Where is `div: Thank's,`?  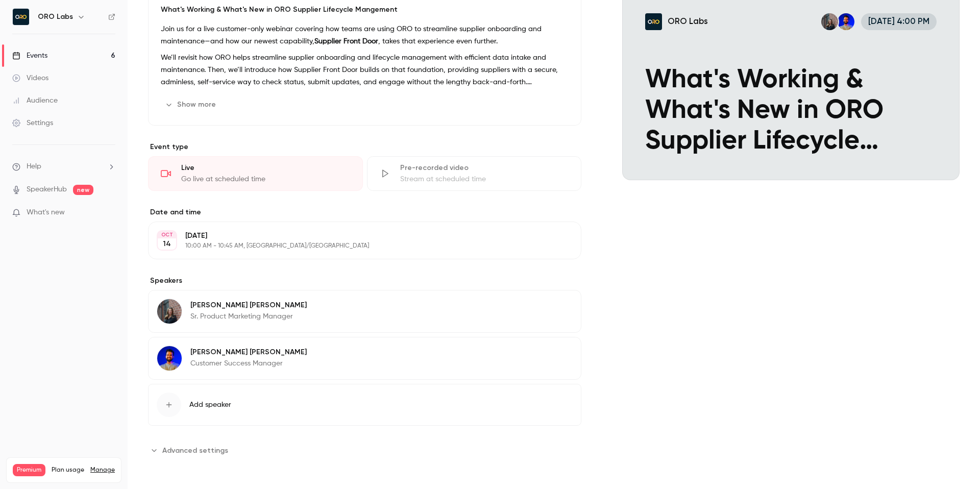 div: Thank's, is located at coordinates (87, 259).